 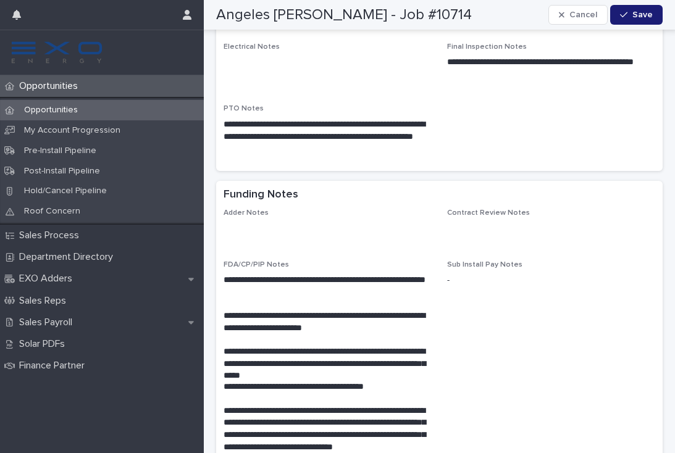 What do you see at coordinates (486, 47) in the screenshot?
I see `span: Final Inspection Notes` at bounding box center [486, 47].